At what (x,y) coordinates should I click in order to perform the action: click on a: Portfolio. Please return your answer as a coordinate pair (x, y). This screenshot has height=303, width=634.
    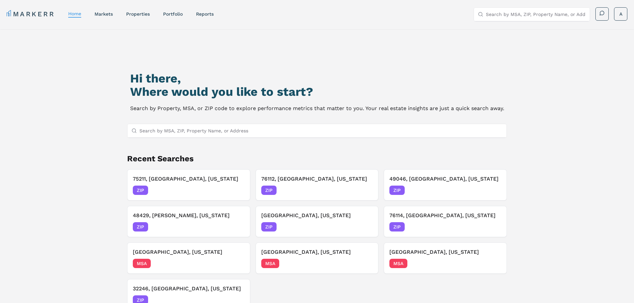
    Looking at the image, I should click on (173, 14).